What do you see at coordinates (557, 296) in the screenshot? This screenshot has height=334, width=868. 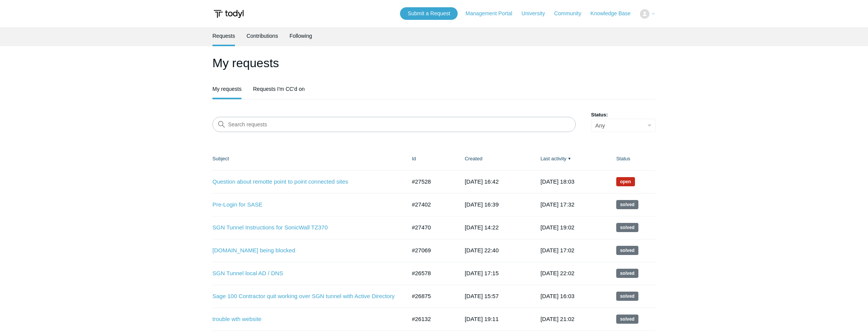 I see `time: 2025-08-08T16:03:16+00:00` at bounding box center [557, 296].